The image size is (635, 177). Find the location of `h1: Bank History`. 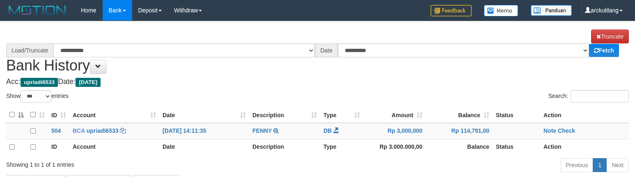

h1: Bank History is located at coordinates (318, 52).